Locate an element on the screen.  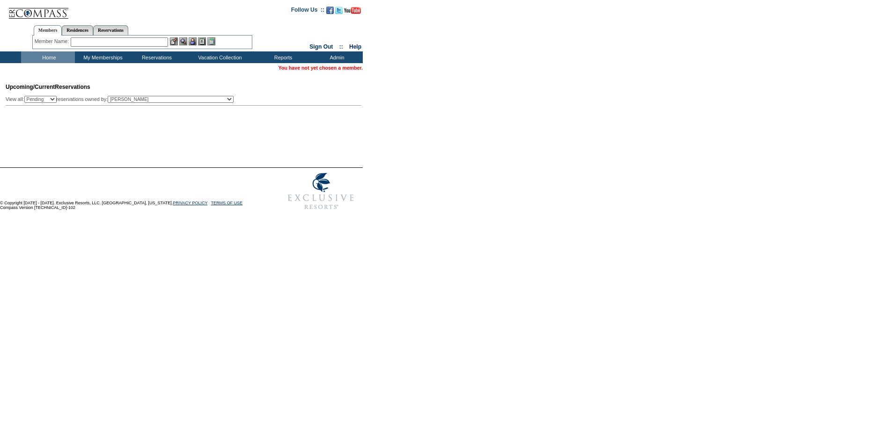
td: Follow Us :: is located at coordinates (307, 11).